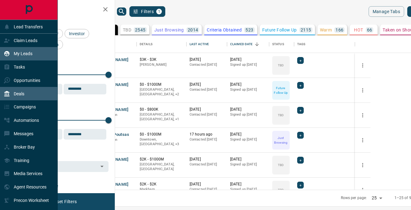  I want to click on p: 2545, so click(140, 30).